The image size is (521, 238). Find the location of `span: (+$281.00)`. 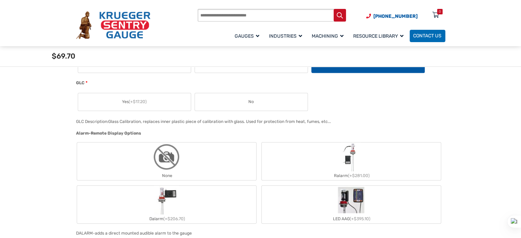

span: (+$281.00) is located at coordinates (358, 176).